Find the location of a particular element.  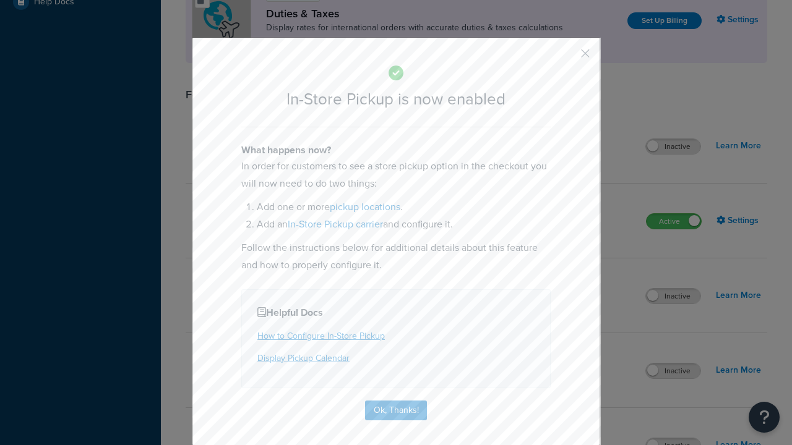

li: Add an and configure it. is located at coordinates (403, 224).